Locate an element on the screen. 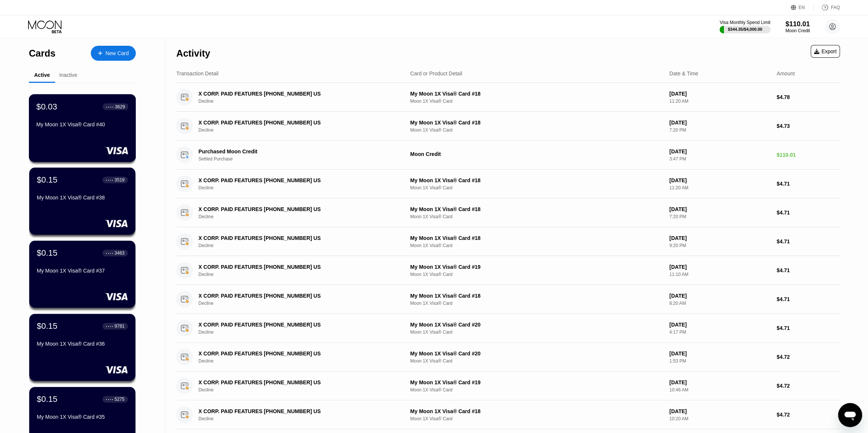  div: My Moon 1X Visa® Card #40 is located at coordinates (82, 124).